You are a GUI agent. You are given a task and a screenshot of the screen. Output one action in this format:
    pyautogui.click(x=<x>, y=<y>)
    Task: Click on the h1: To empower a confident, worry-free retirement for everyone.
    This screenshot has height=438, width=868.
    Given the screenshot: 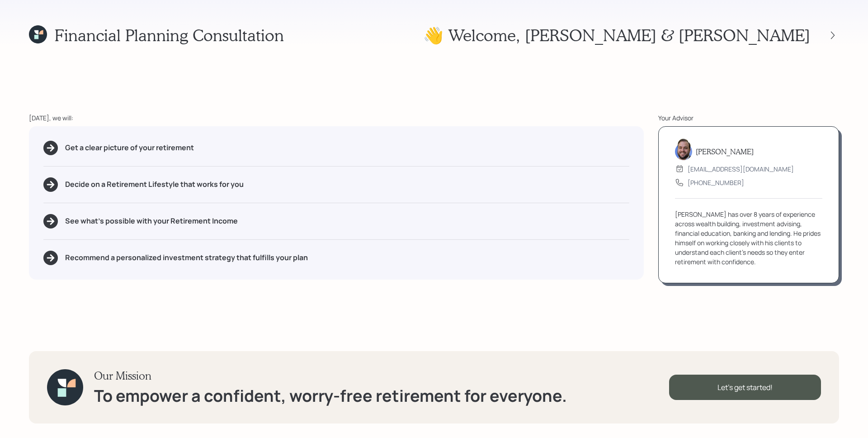 What is the action you would take?
    pyautogui.click(x=330, y=396)
    